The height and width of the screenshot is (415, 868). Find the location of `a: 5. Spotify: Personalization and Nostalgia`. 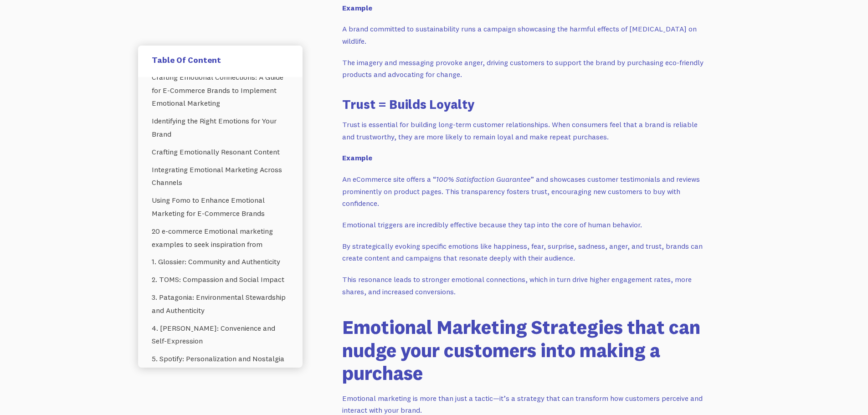

a: 5. Spotify: Personalization and Nostalgia is located at coordinates (220, 359).